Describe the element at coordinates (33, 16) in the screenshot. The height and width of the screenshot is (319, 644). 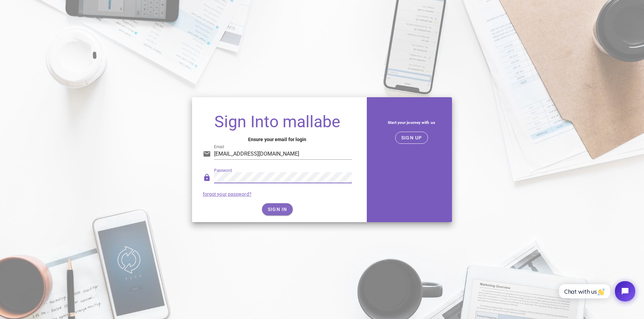
I see `span: Chat with us` at that location.